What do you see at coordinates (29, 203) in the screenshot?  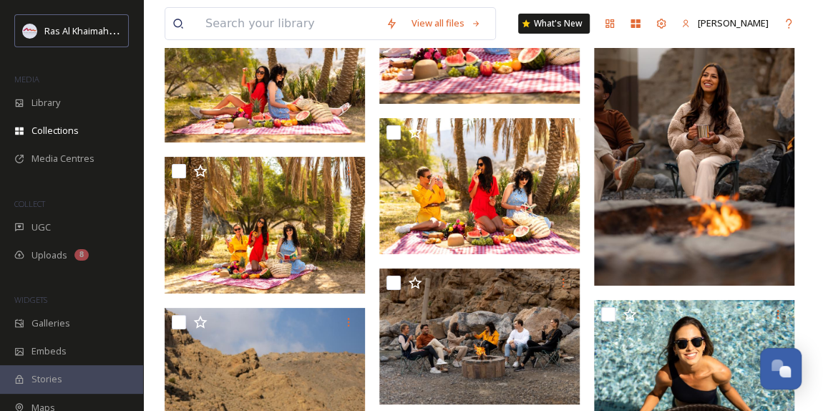 I see `span: COLLECT` at bounding box center [29, 203].